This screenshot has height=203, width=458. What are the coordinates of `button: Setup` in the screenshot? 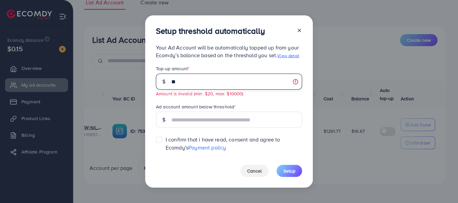 It's located at (289, 171).